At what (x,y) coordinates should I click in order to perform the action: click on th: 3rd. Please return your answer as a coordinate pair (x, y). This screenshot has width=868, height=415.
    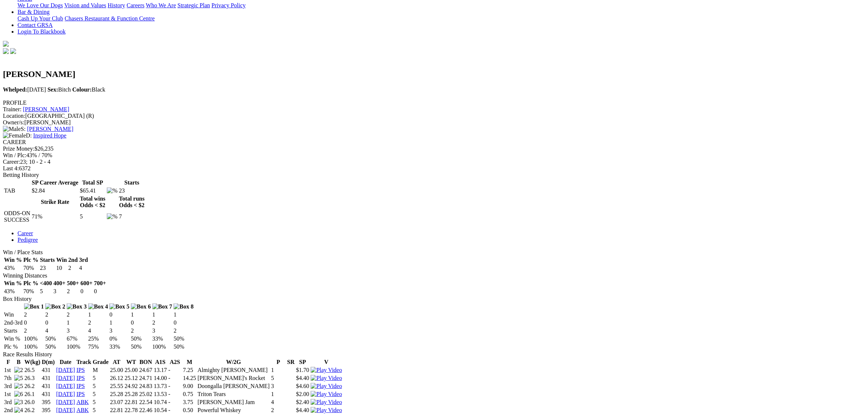
    Looking at the image, I should click on (83, 260).